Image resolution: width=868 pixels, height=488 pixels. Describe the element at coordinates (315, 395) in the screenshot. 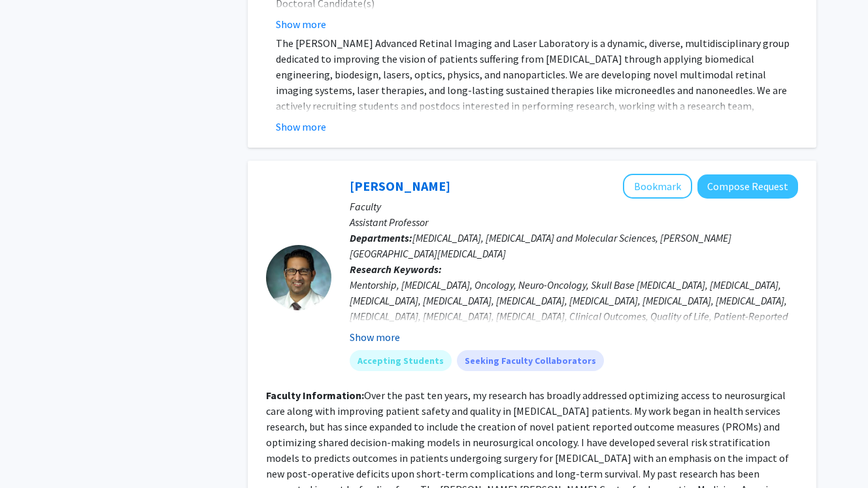

I see `b: Faculty Information:` at that location.